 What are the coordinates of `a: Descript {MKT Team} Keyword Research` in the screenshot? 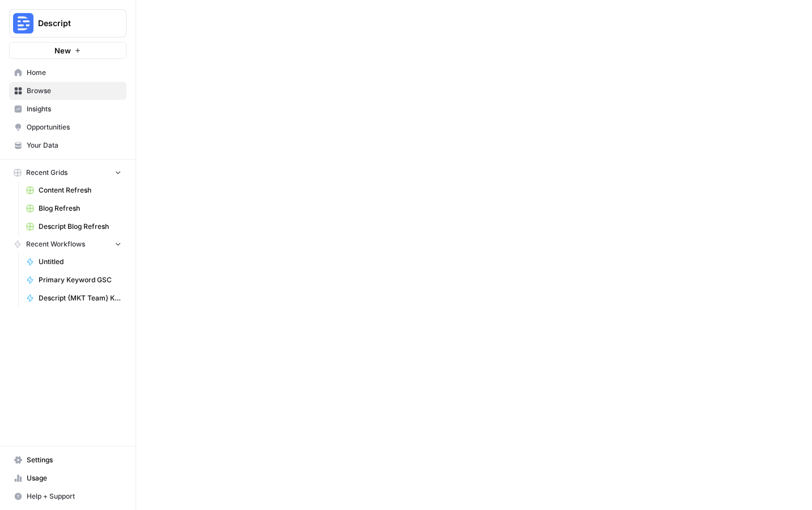 It's located at (73, 298).